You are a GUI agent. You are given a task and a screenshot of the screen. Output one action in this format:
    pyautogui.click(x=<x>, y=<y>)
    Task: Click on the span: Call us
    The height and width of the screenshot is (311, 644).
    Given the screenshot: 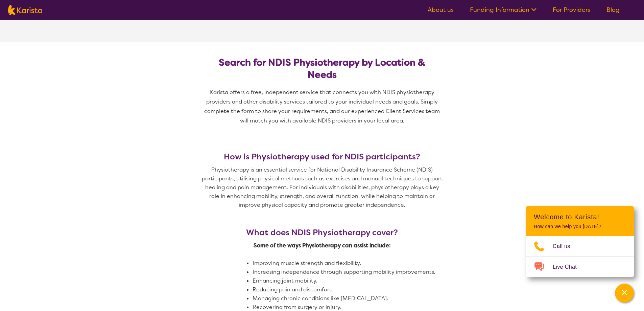 What is the action you would take?
    pyautogui.click(x=566, y=246)
    